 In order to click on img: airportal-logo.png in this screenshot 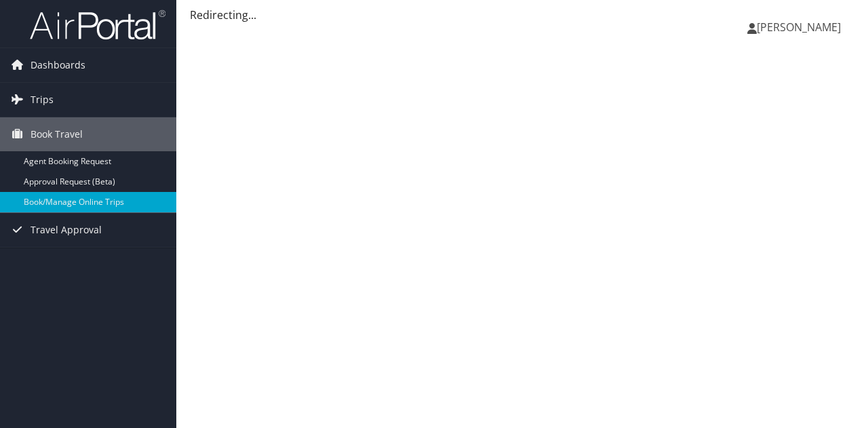, I will do `click(98, 24)`.